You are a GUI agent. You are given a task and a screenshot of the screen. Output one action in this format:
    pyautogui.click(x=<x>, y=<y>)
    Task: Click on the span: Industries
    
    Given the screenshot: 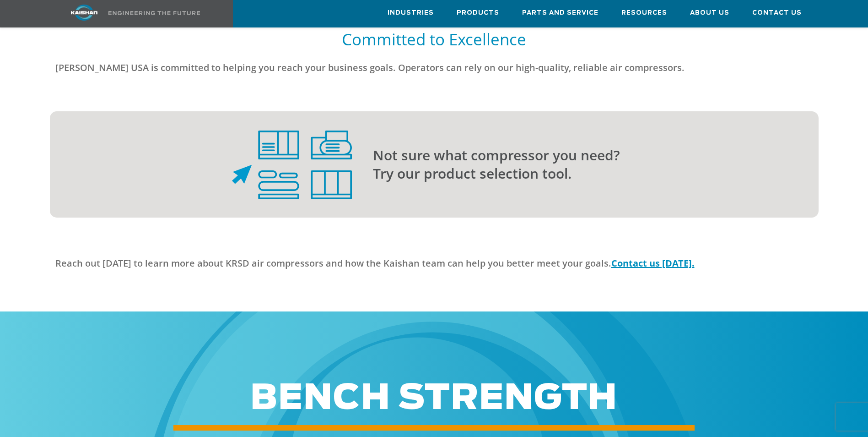 What is the action you would take?
    pyautogui.click(x=411, y=13)
    